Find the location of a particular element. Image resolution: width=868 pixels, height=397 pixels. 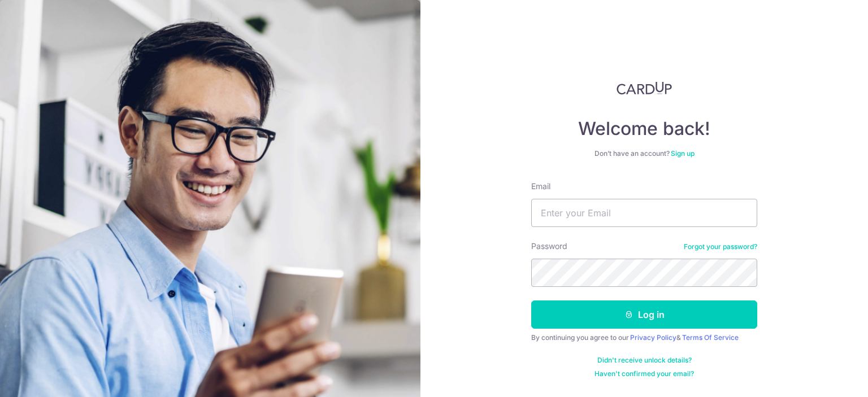

h4: Welcome back! is located at coordinates (644, 129).